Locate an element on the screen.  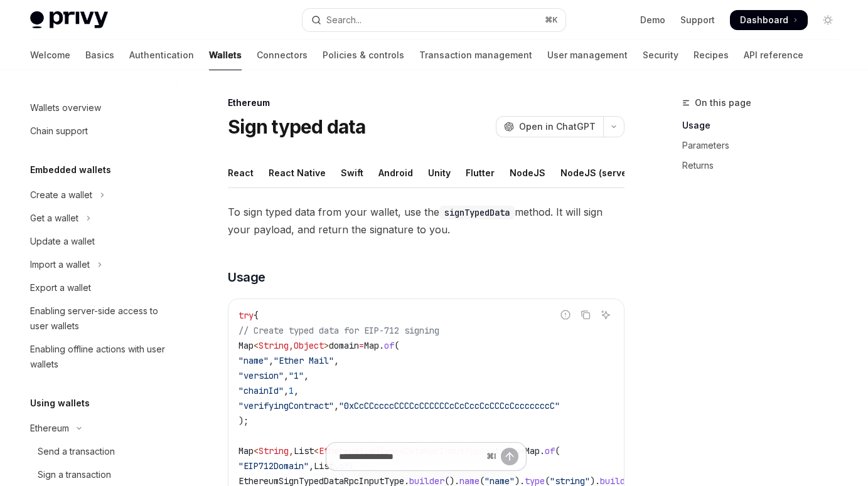
span: "1" is located at coordinates (297, 376).